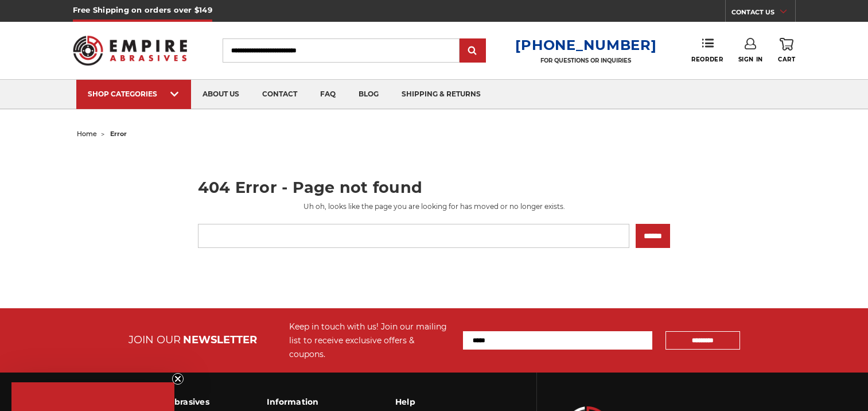 This screenshot has width=868, height=411. What do you see at coordinates (473, 51) in the screenshot?
I see `input: Submit` at bounding box center [473, 51].